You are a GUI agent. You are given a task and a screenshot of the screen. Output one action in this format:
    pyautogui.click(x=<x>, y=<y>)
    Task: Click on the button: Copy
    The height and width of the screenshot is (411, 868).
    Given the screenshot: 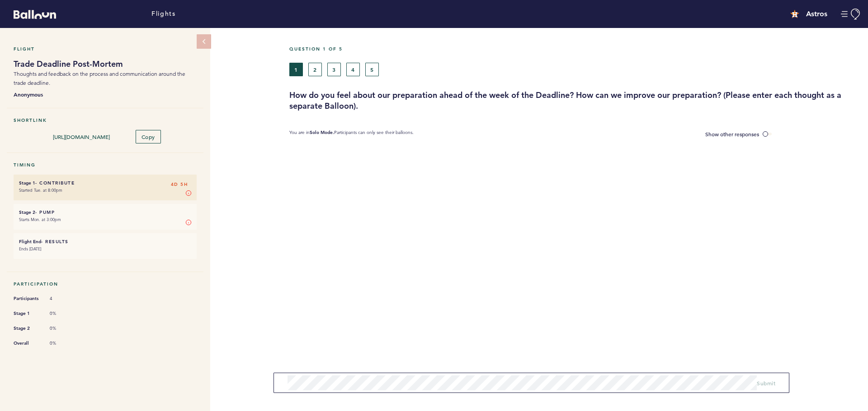 What is the action you would take?
    pyautogui.click(x=148, y=137)
    